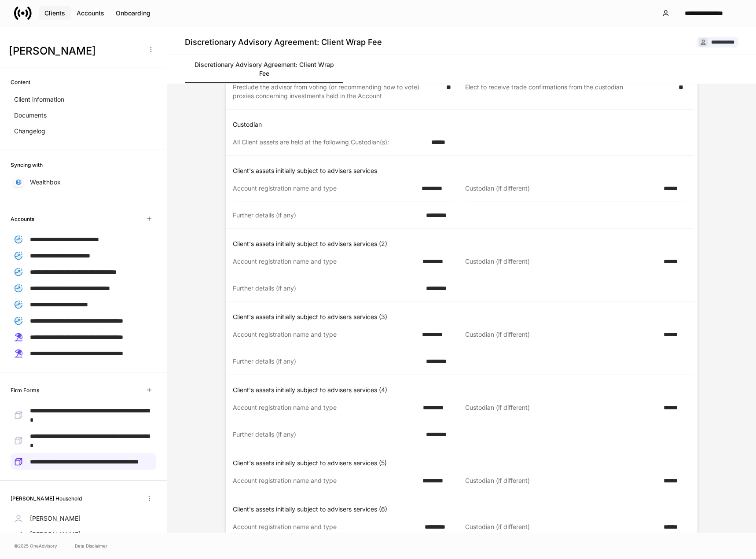  What do you see at coordinates (463, 170) in the screenshot?
I see `p: Client's assets initially subject to advisers services` at bounding box center [463, 170].